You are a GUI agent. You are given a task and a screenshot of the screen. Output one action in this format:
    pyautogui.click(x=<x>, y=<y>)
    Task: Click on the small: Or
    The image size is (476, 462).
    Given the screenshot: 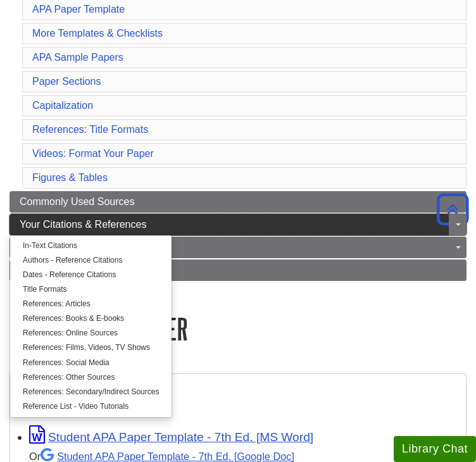 What is the action you would take?
    pyautogui.click(x=161, y=457)
    